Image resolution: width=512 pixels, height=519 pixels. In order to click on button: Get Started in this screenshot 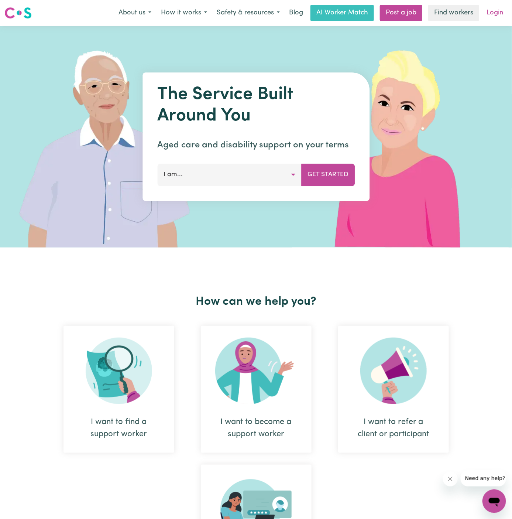, I will do `click(328, 175)`.